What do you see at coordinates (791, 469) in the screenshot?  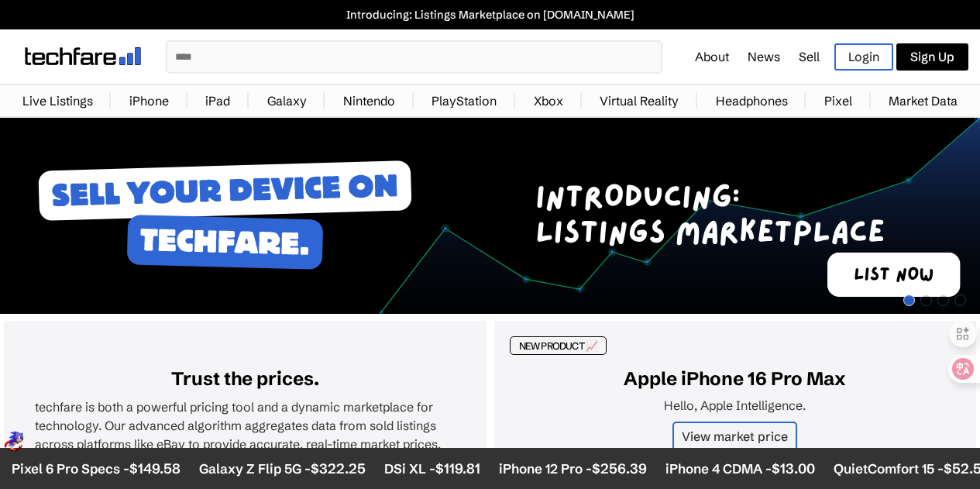 I see `span: $13.00` at bounding box center [791, 469].